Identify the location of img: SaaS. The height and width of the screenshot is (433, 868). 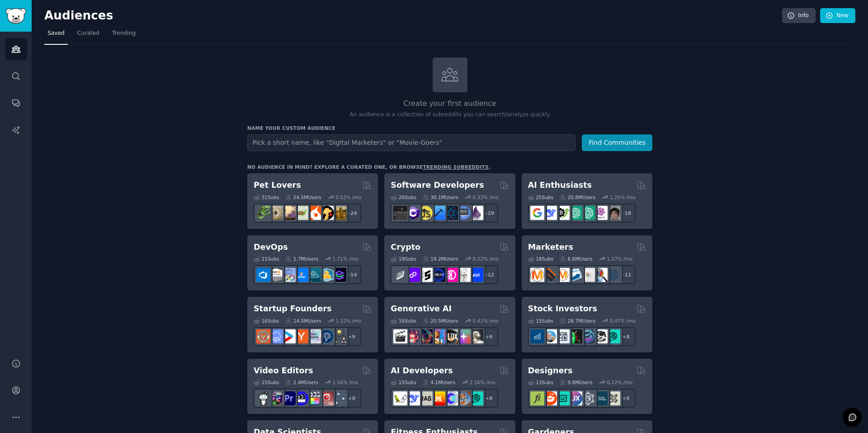
(276, 336).